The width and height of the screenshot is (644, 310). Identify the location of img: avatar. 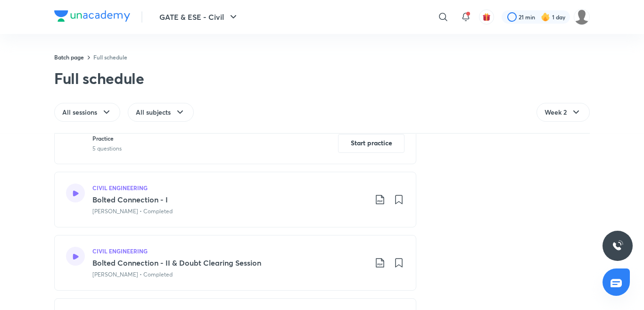
(487, 17).